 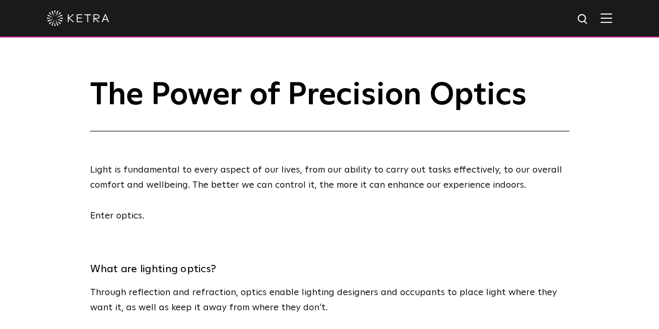 What do you see at coordinates (78, 18) in the screenshot?
I see `img: ketra-logo-2019-white` at bounding box center [78, 18].